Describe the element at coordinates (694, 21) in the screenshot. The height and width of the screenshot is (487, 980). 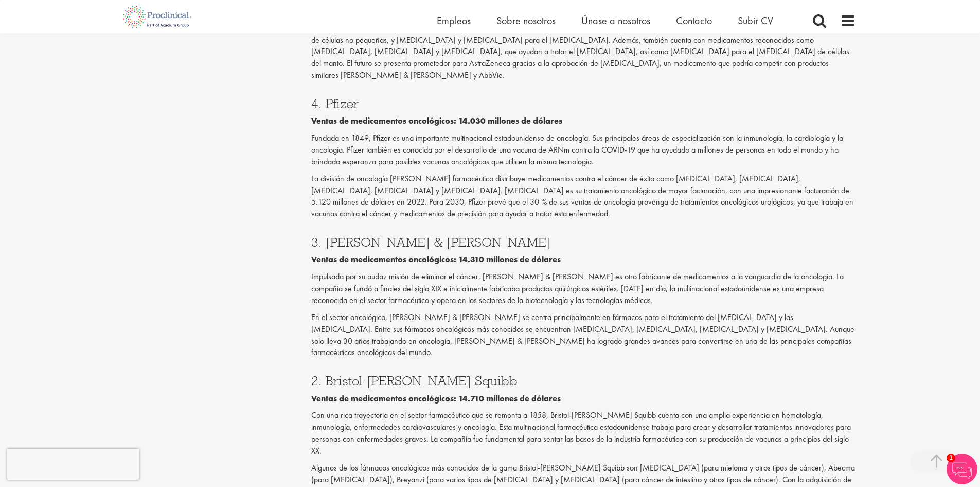
I see `font: Contacto` at that location.